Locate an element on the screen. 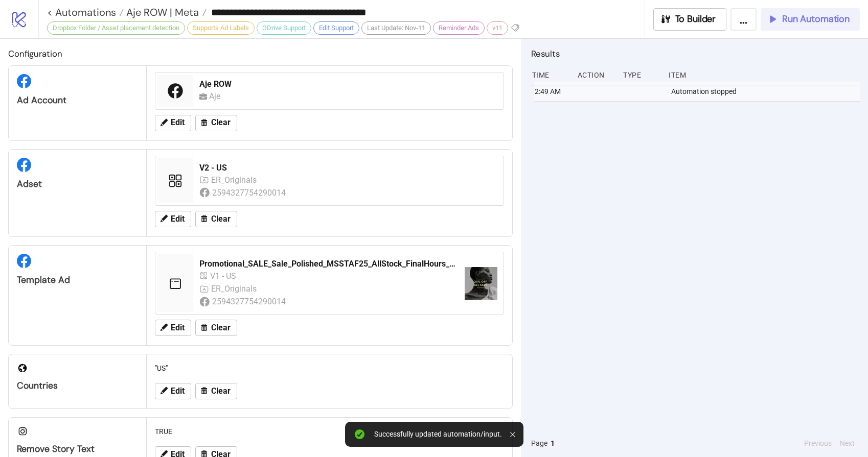 Image resolution: width=868 pixels, height=457 pixels. span: Aje ROW | Meta is located at coordinates (161, 12).